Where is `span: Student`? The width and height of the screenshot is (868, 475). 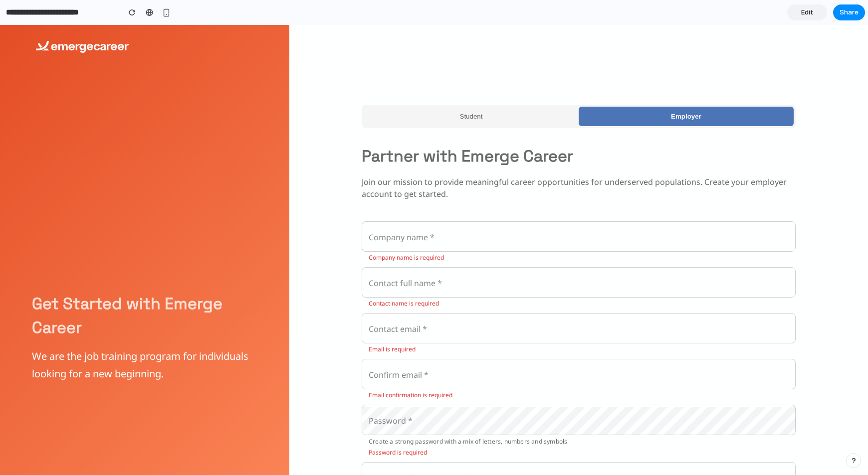 span: Student is located at coordinates (471, 91).